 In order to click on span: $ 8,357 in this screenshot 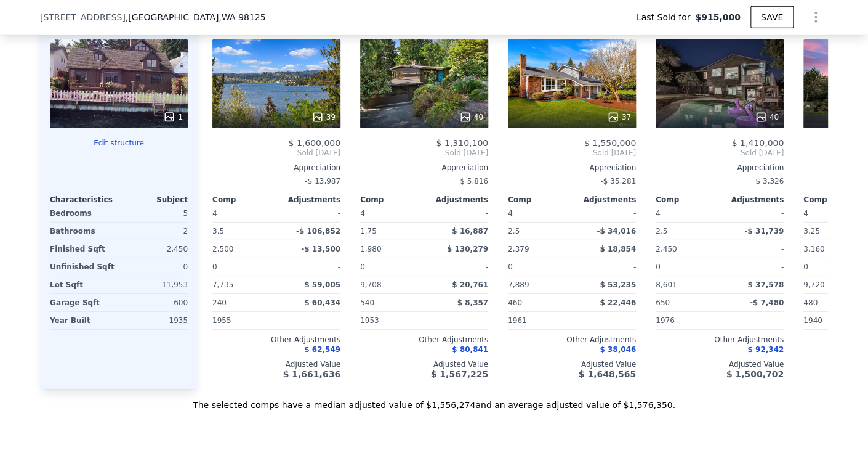, I will do `click(473, 303)`.